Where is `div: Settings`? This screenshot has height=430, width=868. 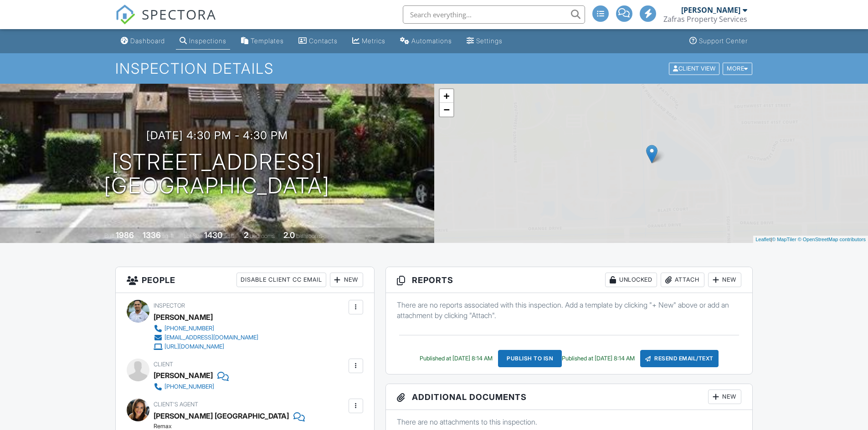
div: Settings is located at coordinates (489, 40).